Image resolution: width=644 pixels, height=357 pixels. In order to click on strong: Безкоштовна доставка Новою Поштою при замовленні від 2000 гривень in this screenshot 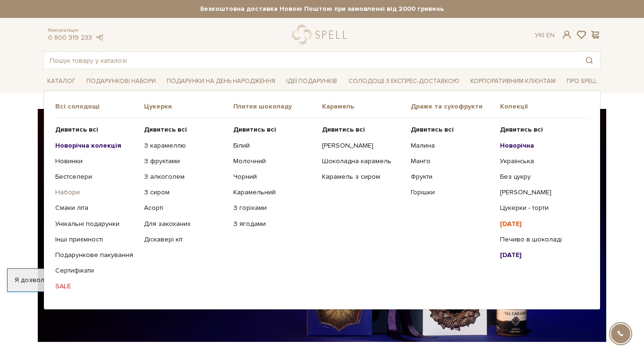, I will do `click(322, 9)`.